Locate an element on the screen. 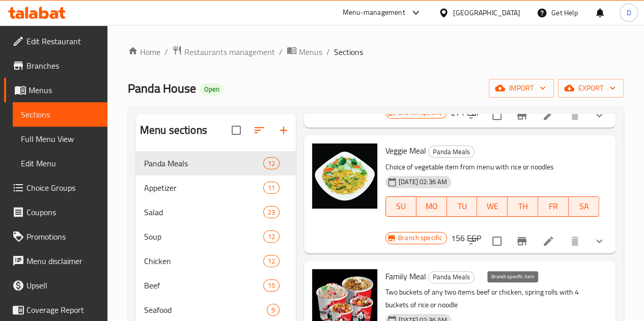 This screenshot has height=321, width=644. span: import is located at coordinates (521, 88).